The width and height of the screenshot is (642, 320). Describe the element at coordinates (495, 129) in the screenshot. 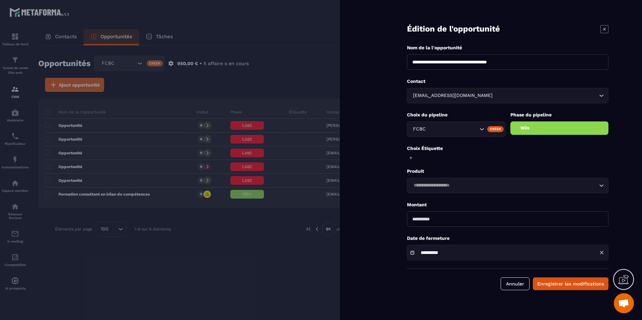

I see `div: Créer` at that location.